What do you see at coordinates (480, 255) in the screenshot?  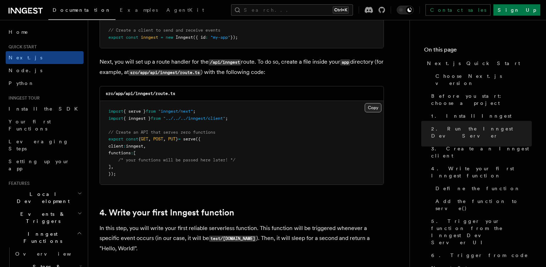 I see `a: 6. Trigger from code` at bounding box center [480, 255].